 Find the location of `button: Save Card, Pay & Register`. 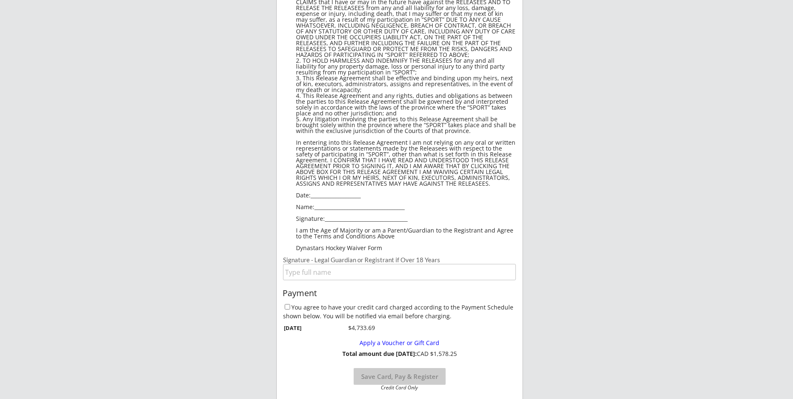

button: Save Card, Pay & Register is located at coordinates (400, 376).